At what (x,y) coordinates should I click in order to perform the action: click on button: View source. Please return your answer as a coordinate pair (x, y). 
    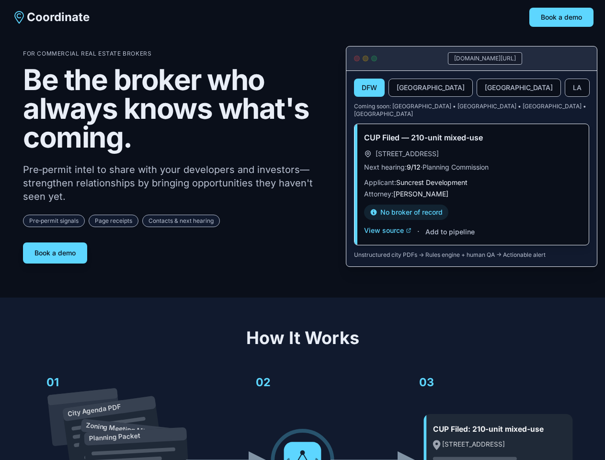
    Looking at the image, I should click on (388, 230).